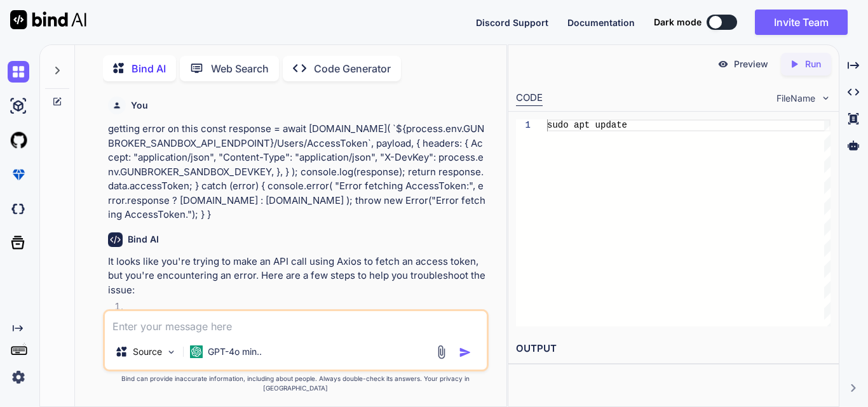 The width and height of the screenshot is (868, 407). Describe the element at coordinates (674, 348) in the screenshot. I see `h2: OUTPUT` at that location.